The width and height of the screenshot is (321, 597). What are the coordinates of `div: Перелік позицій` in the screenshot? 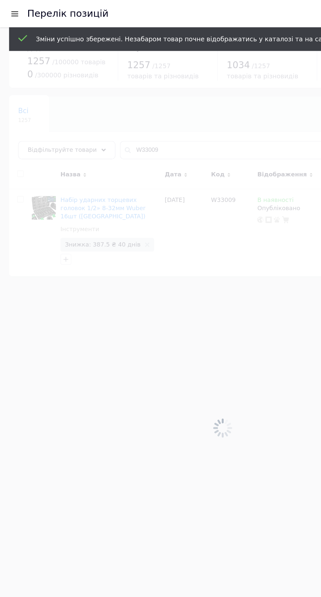 It's located at (49, 10).